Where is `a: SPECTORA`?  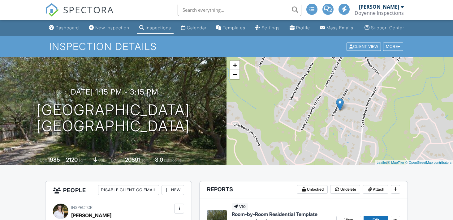 a: SPECTORA is located at coordinates (79, 15).